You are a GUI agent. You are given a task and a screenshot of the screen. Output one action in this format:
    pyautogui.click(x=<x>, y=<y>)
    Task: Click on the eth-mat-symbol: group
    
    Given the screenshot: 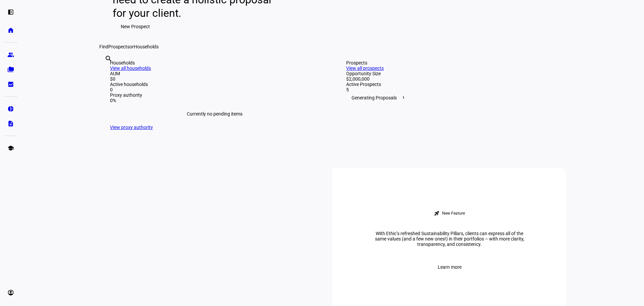 What is the action you would take?
    pyautogui.click(x=11, y=55)
    